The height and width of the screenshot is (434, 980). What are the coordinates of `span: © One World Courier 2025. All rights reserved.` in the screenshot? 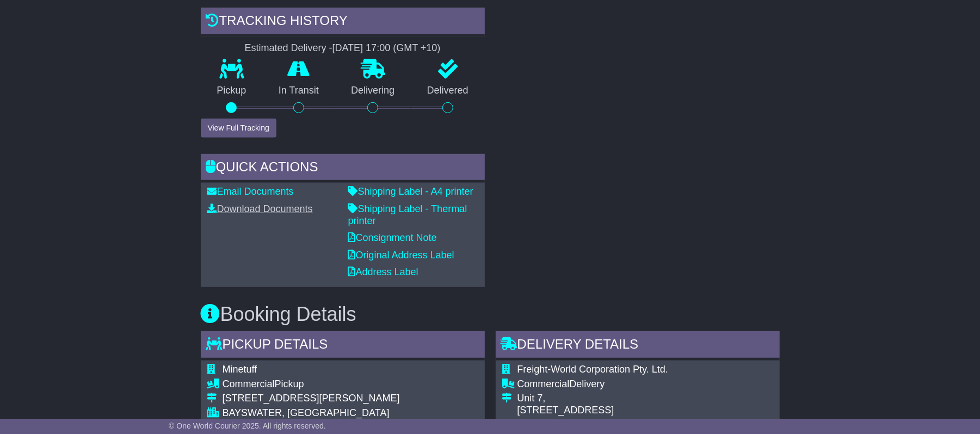 It's located at (247, 426).